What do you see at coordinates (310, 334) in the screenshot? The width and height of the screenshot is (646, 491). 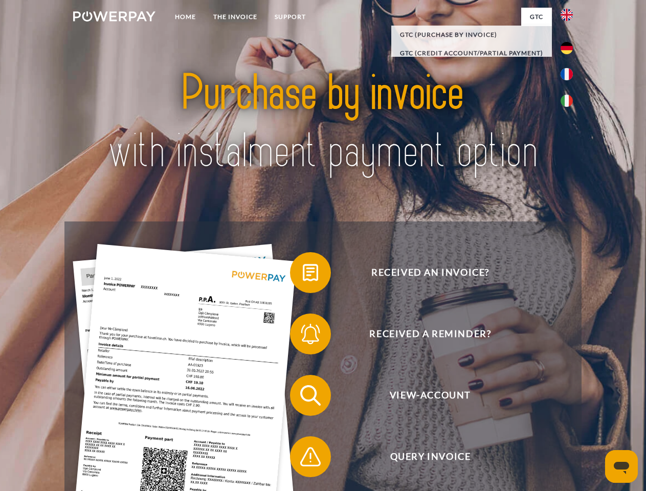 I see `img: qb_bell.svg` at bounding box center [310, 334].